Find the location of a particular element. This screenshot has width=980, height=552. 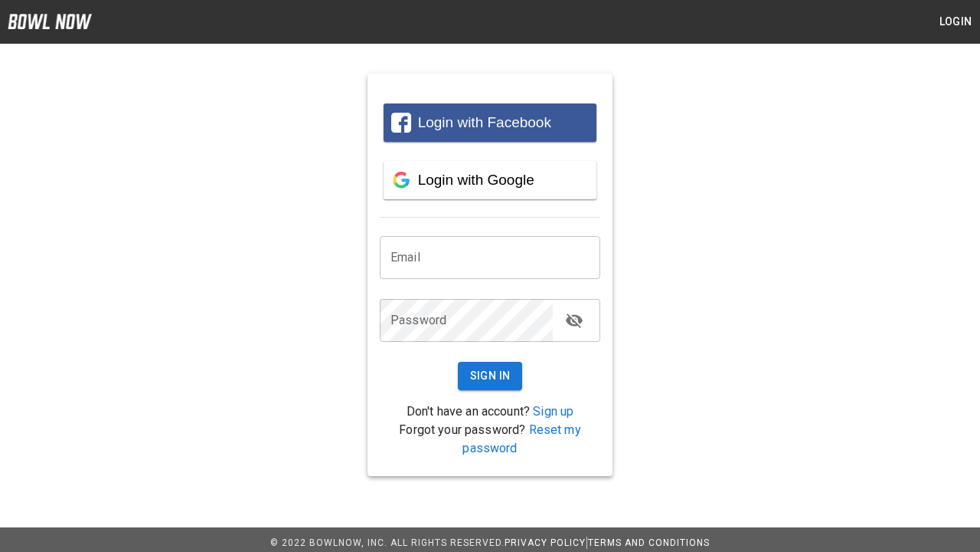

a: Privacy Policy is located at coordinates (545, 542).